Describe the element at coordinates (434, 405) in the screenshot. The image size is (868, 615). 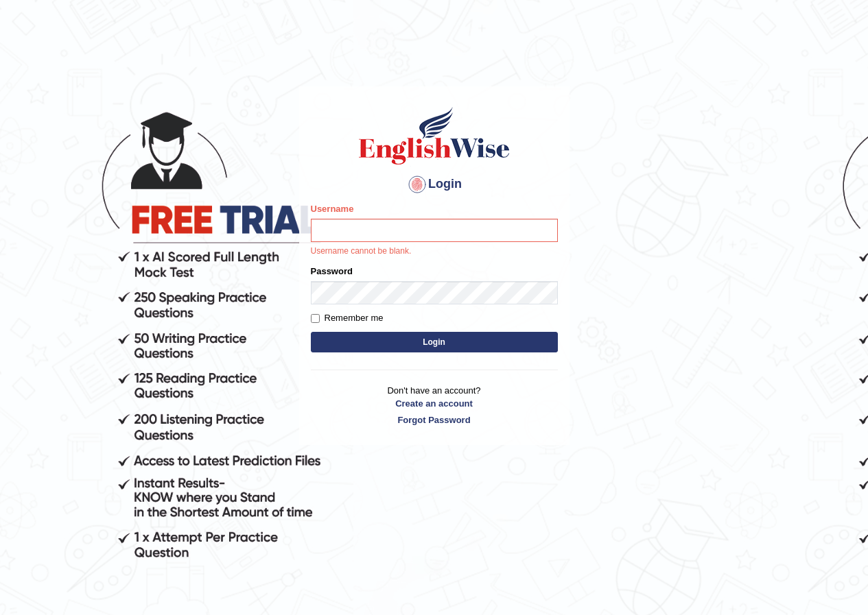
I see `p: Don't have an account?` at that location.